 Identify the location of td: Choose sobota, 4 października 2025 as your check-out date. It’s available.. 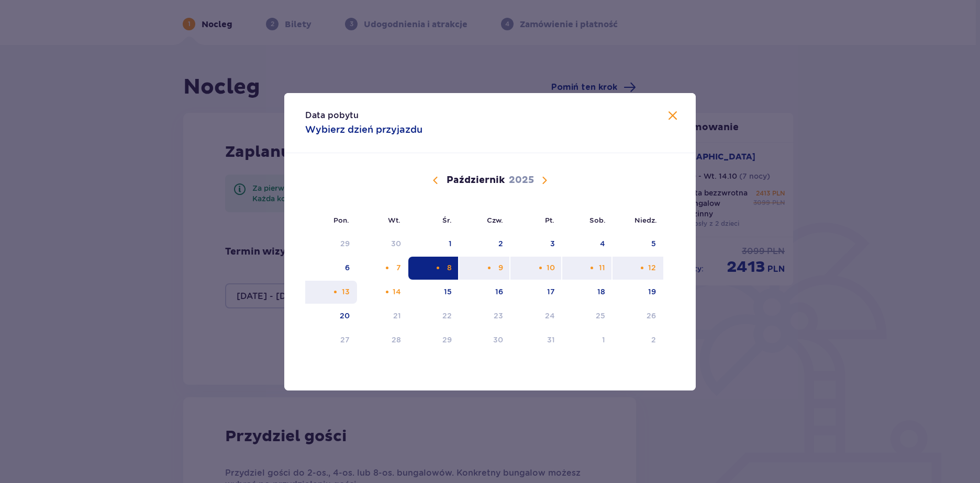
(587, 244).